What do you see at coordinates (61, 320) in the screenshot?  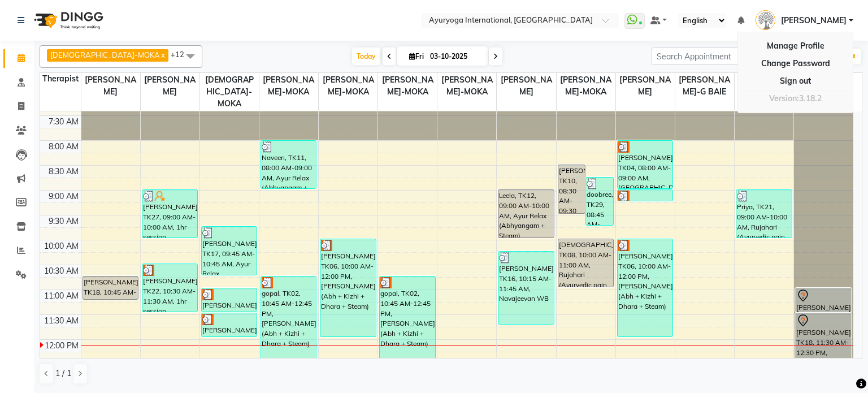 I see `div: 11:30 AM` at bounding box center [61, 320].